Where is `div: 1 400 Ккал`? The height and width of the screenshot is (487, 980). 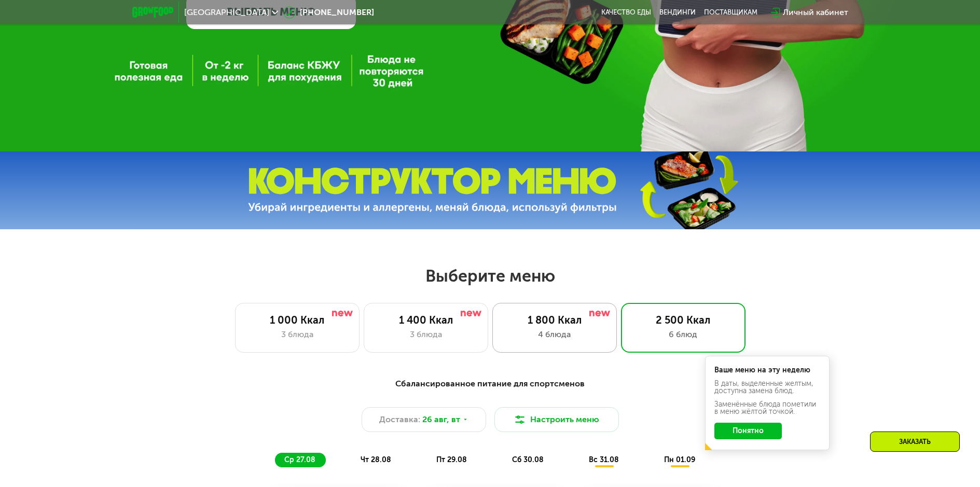
div: 1 400 Ккал is located at coordinates (426, 320).